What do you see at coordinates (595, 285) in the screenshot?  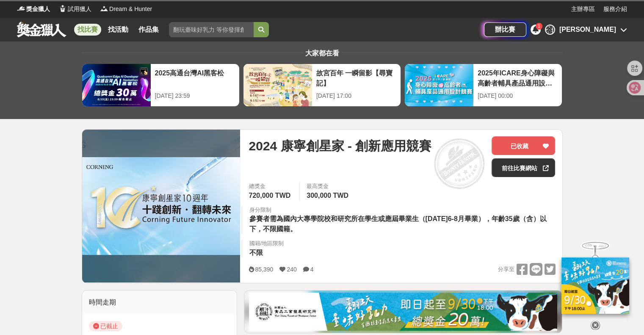 I see `img: ff197300-f8ee-455f-a0ae-06a3645bc375.jpg` at bounding box center [595, 285].